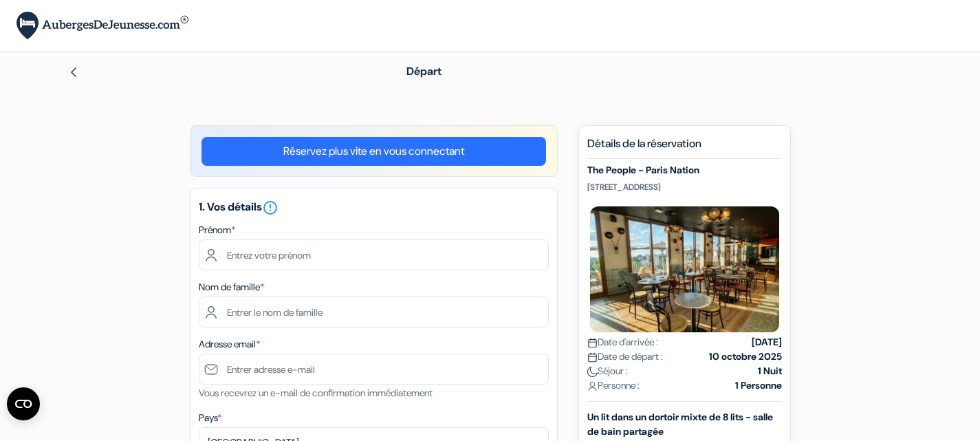 This screenshot has height=441, width=980. I want to click on label: Adresse email, so click(229, 344).